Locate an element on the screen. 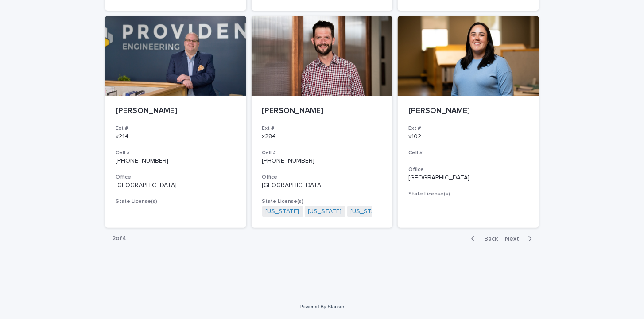 The width and height of the screenshot is (644, 319). a: x102 is located at coordinates (414, 136).